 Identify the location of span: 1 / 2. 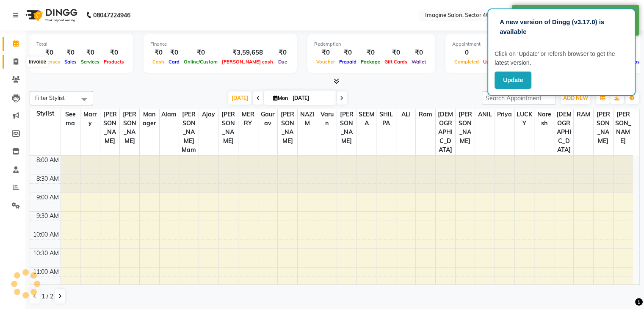
(48, 296).